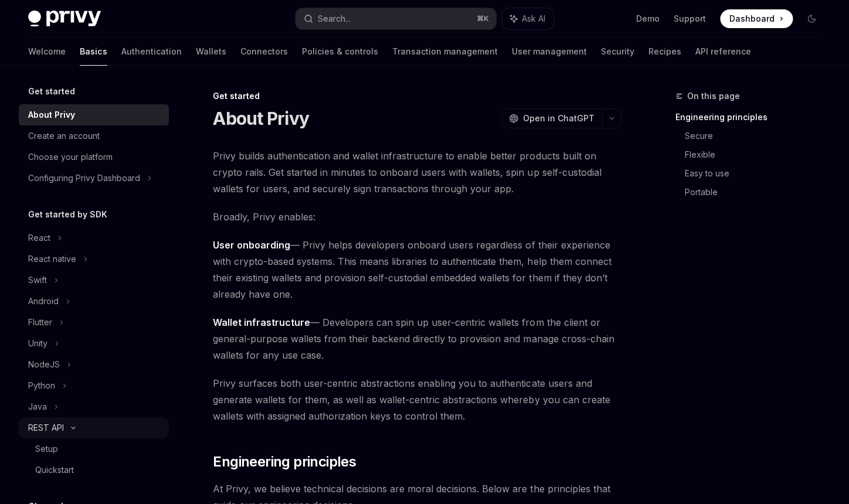  I want to click on span: — Privy helps developers onboard users regardless of their experience with crypto-based systems. ..., so click(416, 270).